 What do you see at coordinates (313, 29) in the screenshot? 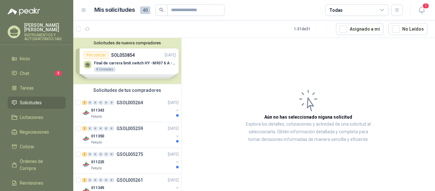
I see `div: 1 - 31 de 31` at bounding box center [313, 29].